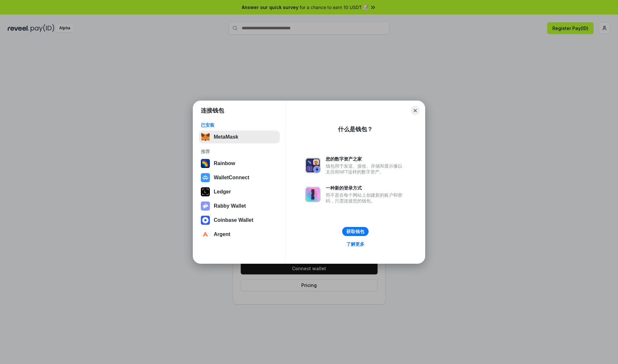  Describe the element at coordinates (226, 137) in the screenshot. I see `div: MetaMask` at that location.